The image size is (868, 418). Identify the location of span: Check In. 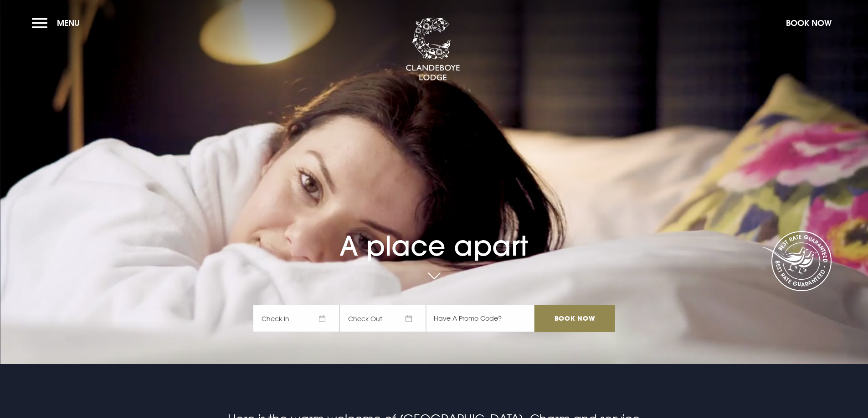
(296, 319).